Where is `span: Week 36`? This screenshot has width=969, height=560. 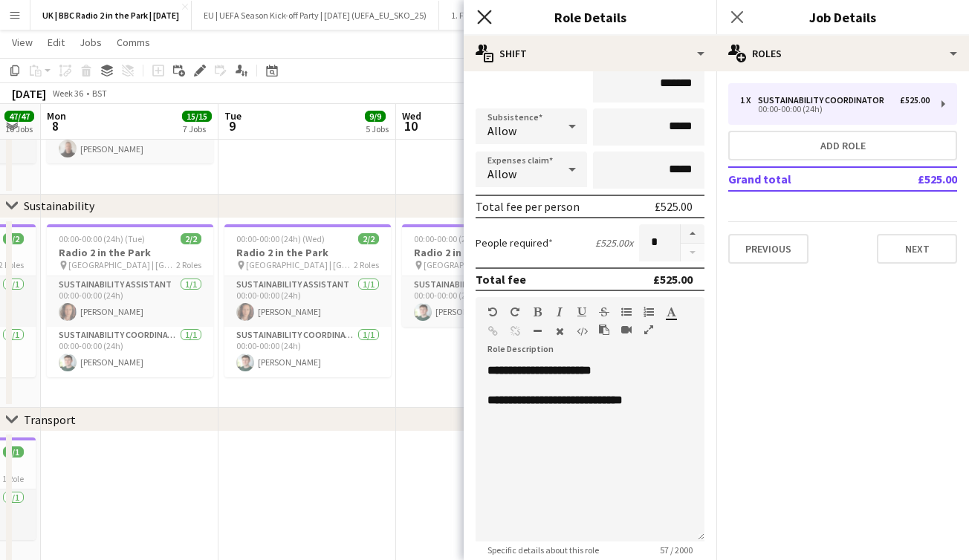
span: Week 36 is located at coordinates (67, 92).